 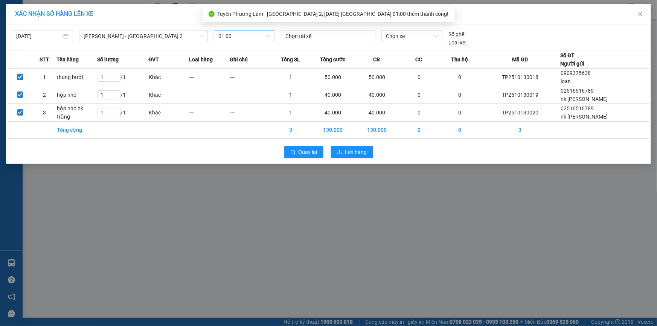 What do you see at coordinates (290, 59) in the screenshot?
I see `span: Tổng SL` at bounding box center [290, 59].